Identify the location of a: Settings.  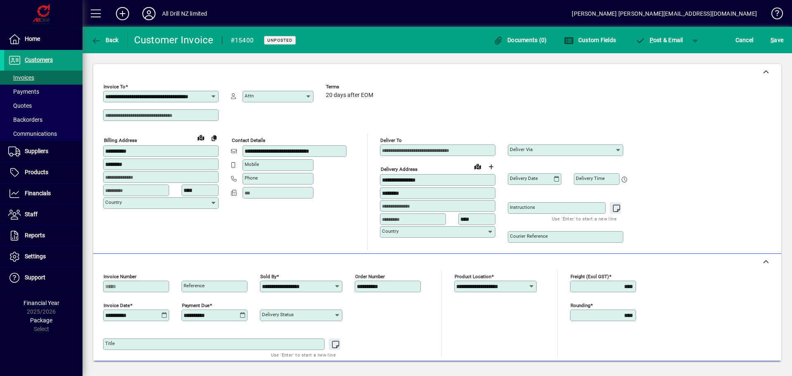
(43, 257).